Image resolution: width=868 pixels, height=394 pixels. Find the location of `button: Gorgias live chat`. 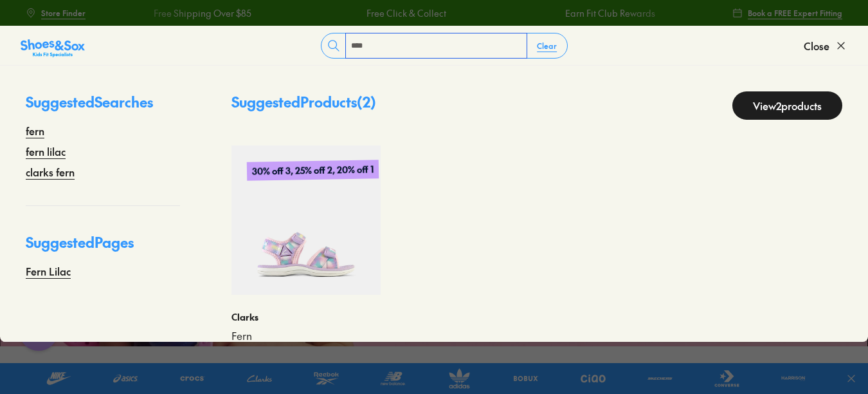

button: Gorgias live chat is located at coordinates (26, 24).